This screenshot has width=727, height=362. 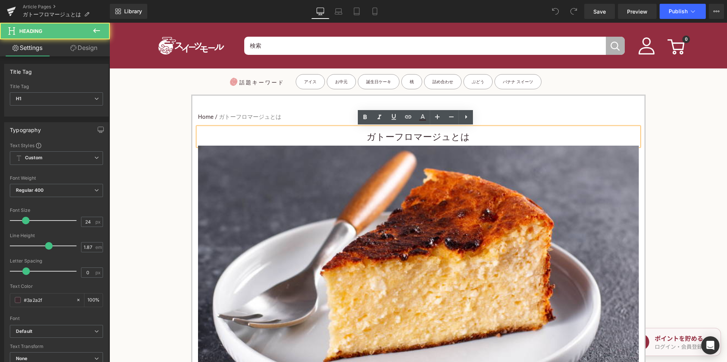 I want to click on img: スイーツモール, so click(x=82, y=23).